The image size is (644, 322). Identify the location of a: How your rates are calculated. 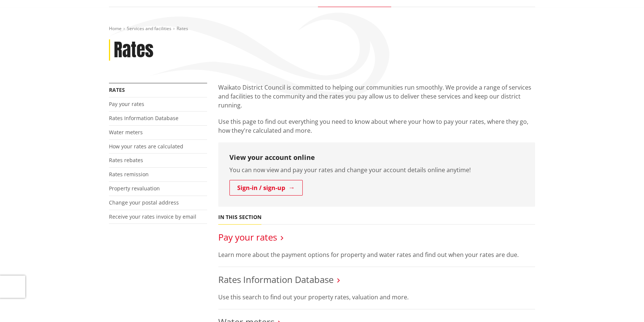
(146, 146).